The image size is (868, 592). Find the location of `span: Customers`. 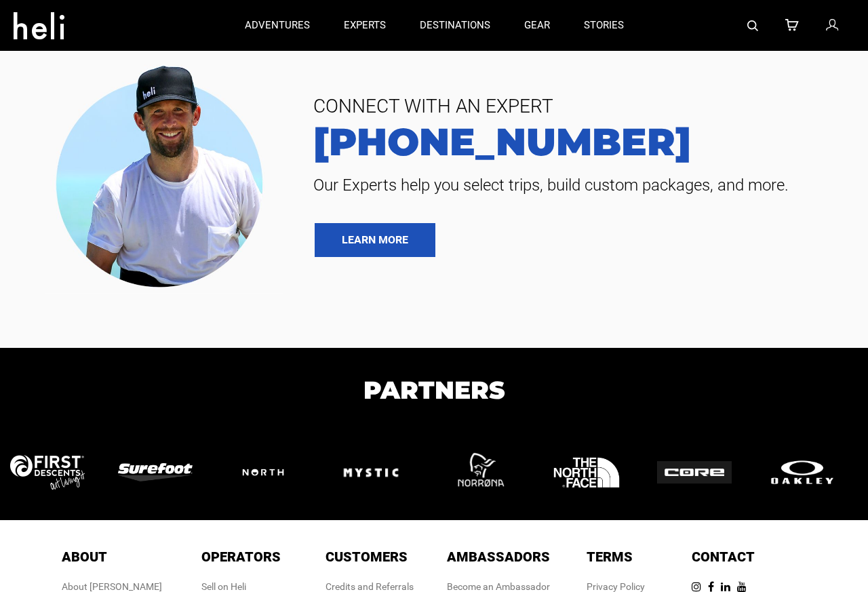

span: Customers is located at coordinates (366, 557).